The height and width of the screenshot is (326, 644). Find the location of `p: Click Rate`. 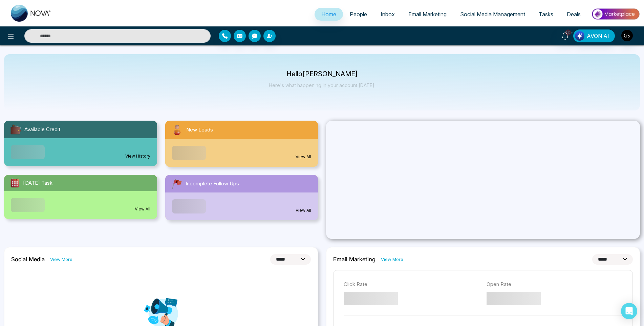

p: Click Rate is located at coordinates (412, 284).